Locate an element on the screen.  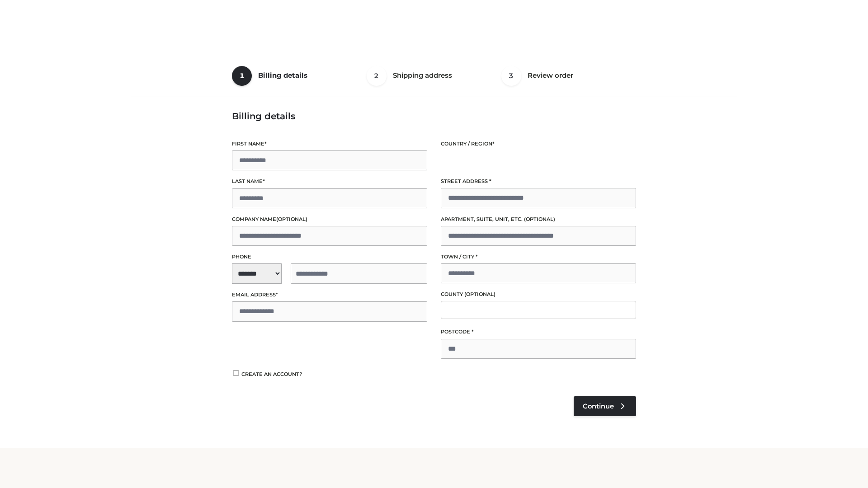
label: County is located at coordinates (538, 294).